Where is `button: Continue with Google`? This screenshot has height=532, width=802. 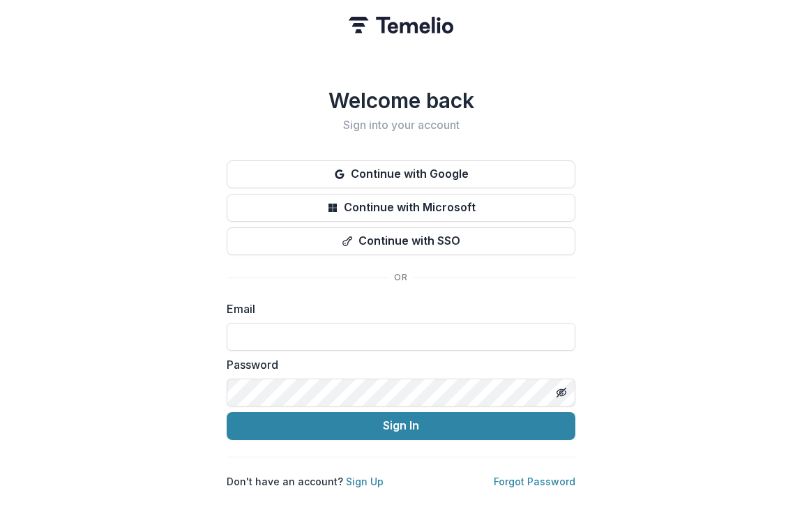
button: Continue with Google is located at coordinates (401, 174).